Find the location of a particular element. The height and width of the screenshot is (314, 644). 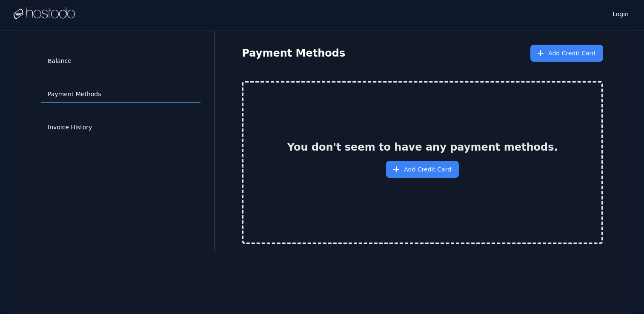

h2: You don't seem to have any payment methods. is located at coordinates (423, 148).